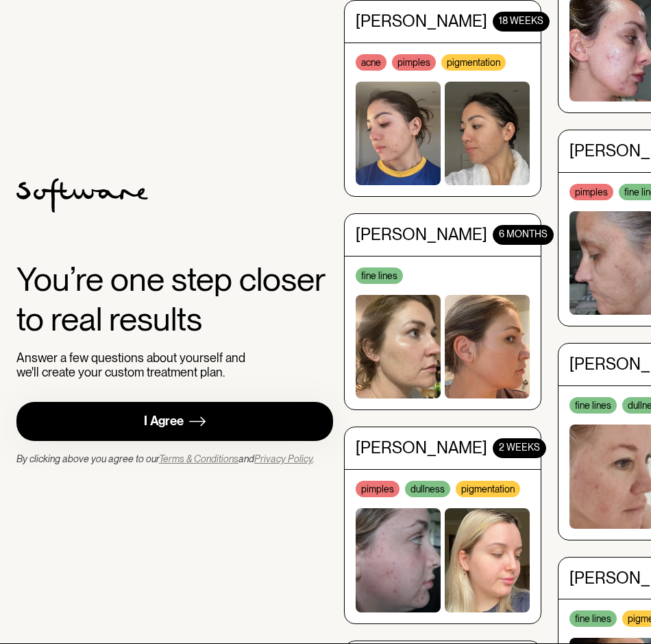 This screenshot has height=644, width=651. What do you see at coordinates (371, 56) in the screenshot?
I see `div: acne` at bounding box center [371, 56].